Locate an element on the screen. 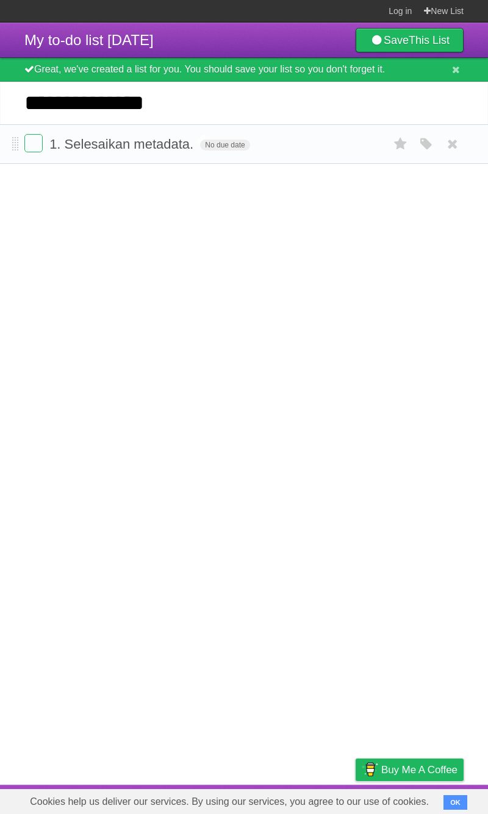  a: Privacy is located at coordinates (355, 800).